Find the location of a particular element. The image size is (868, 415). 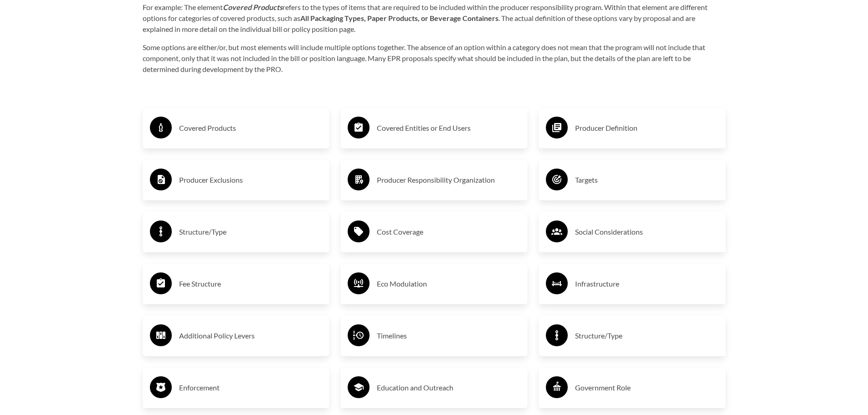

h3: Infrastructure is located at coordinates (647, 284).